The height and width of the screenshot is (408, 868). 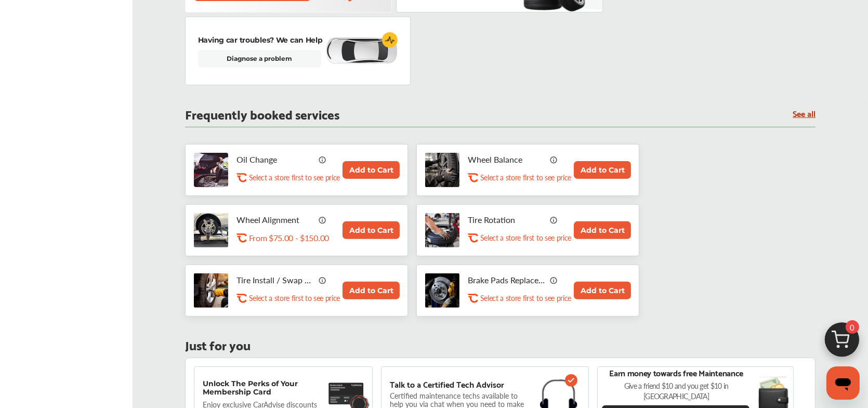 What do you see at coordinates (276, 279) in the screenshot?
I see `p: Tire Install / Swap Tires` at bounding box center [276, 279].